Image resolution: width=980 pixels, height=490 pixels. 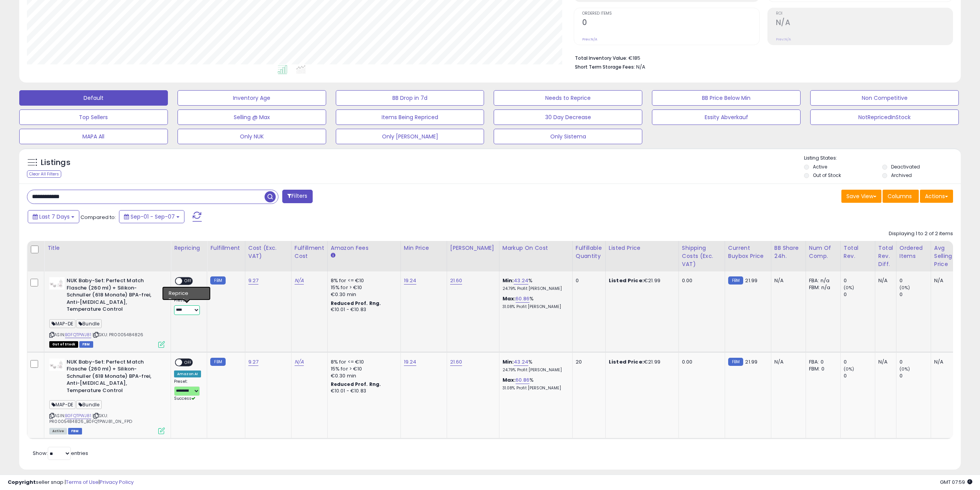 I want to click on button: BB Price Below Min, so click(x=726, y=98).